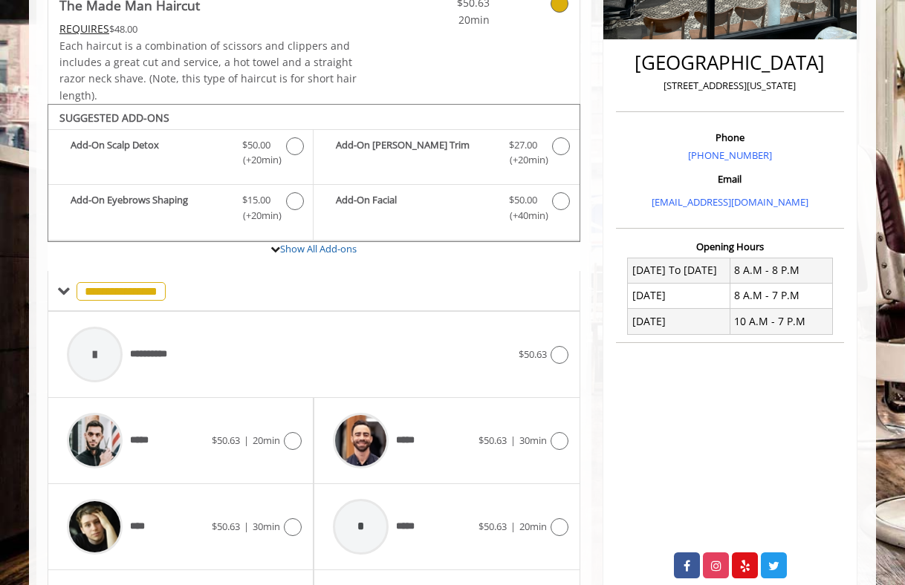 The image size is (905, 585). Describe the element at coordinates (730, 179) in the screenshot. I see `h3: Email` at that location.